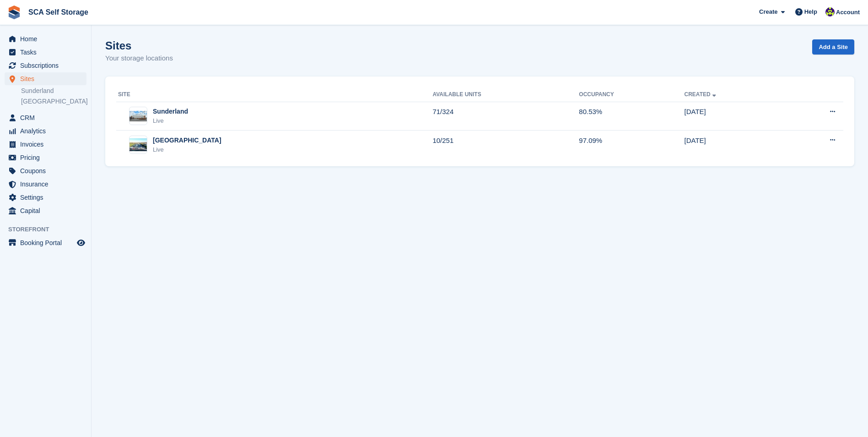 This screenshot has width=868, height=437. Describe the element at coordinates (631, 145) in the screenshot. I see `td: 97.09%` at that location.